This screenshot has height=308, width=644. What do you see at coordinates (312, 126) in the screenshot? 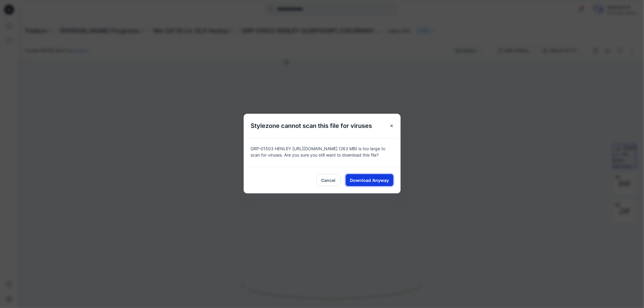
I see `h5: Stylezone cannot scan this file for viruses` at bounding box center [312, 126].